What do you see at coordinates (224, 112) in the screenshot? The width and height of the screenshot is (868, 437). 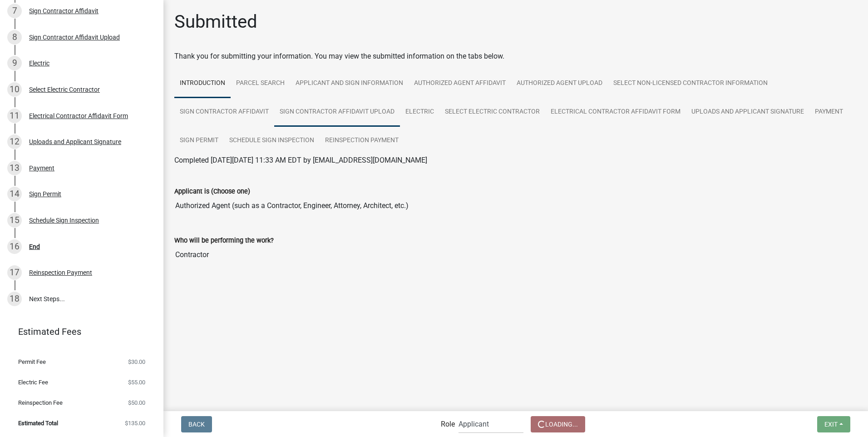 I see `a: Sign Contractor Affidavit` at bounding box center [224, 112].